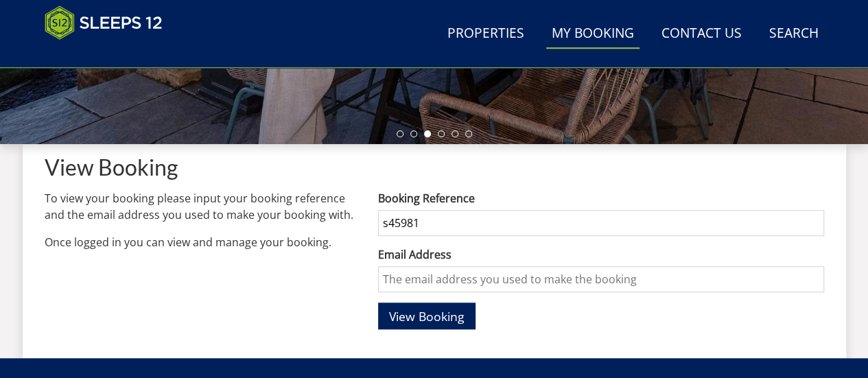 The height and width of the screenshot is (378, 868). Describe the element at coordinates (794, 34) in the screenshot. I see `a: Search` at that location.